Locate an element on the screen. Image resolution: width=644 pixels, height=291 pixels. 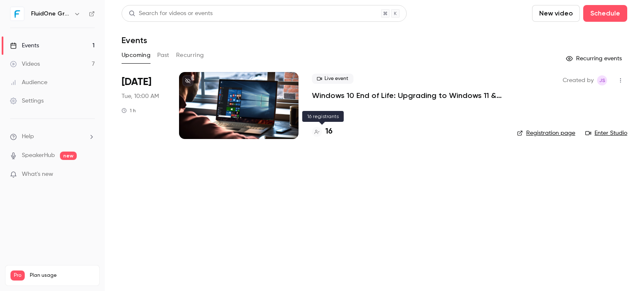
div: Videos is located at coordinates (25, 64).